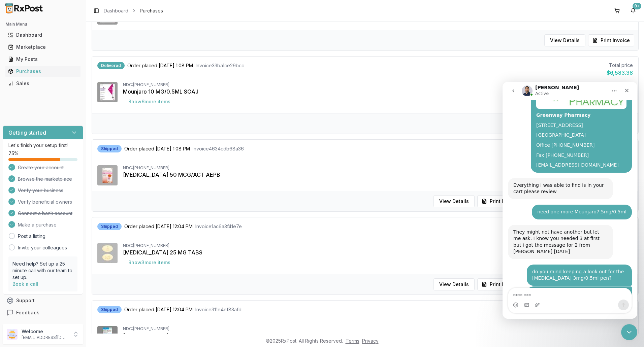 The image size is (644, 347). What do you see at coordinates (24, 223) in the screenshot?
I see `button: Gif picker` at bounding box center [24, 223].